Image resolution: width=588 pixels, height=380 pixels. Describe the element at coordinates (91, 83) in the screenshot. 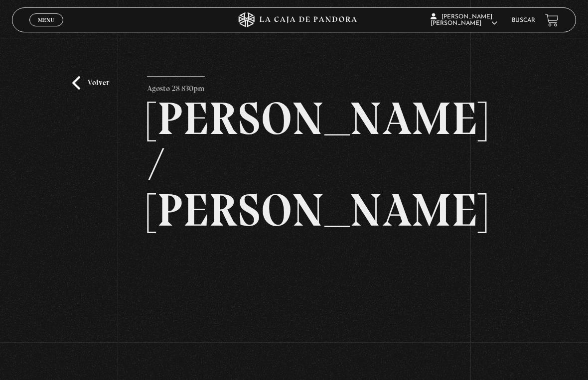

I see `a: Volver` at that location.